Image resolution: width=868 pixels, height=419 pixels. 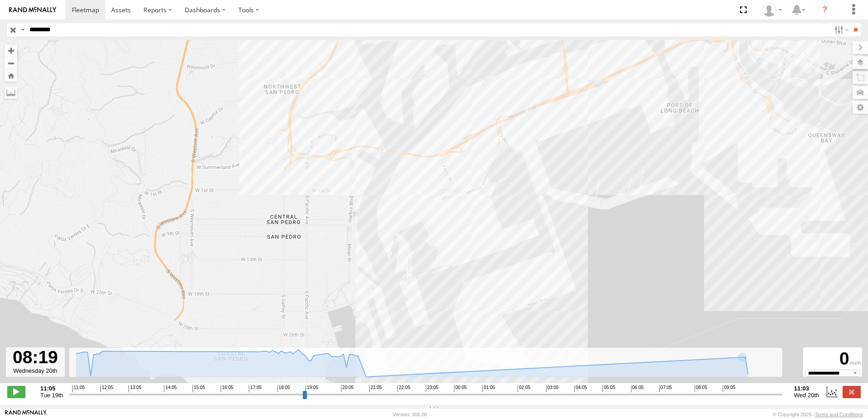 What do you see at coordinates (552, 388) in the screenshot?
I see `span: 03:05` at bounding box center [552, 388].